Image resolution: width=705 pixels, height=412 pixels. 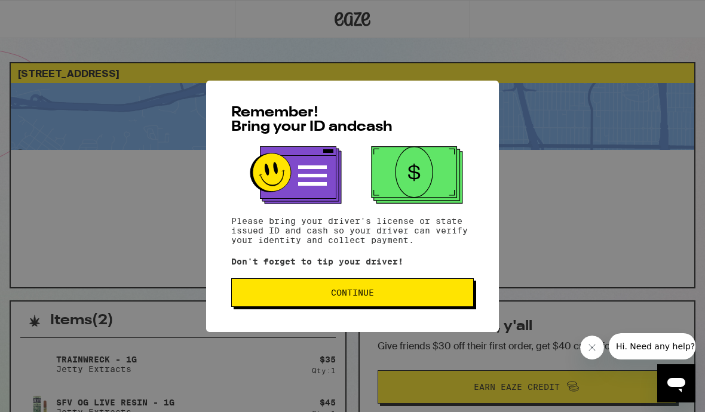 What do you see at coordinates (352, 262) in the screenshot?
I see `p: Don't forget to tip your driver!` at bounding box center [352, 262].